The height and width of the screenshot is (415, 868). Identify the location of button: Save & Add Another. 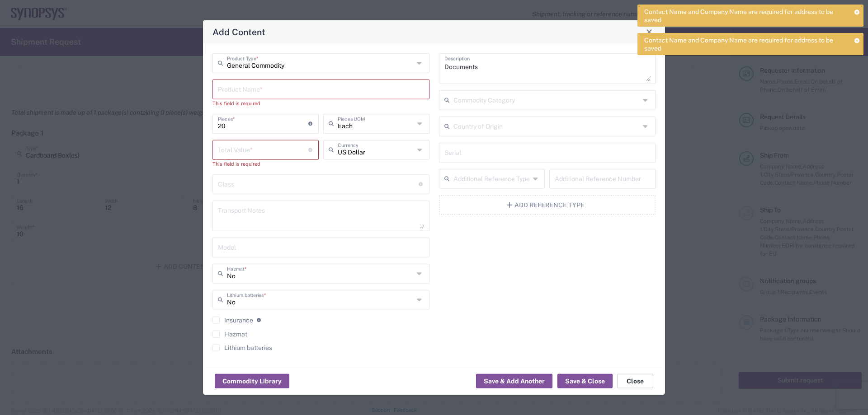
(514, 381).